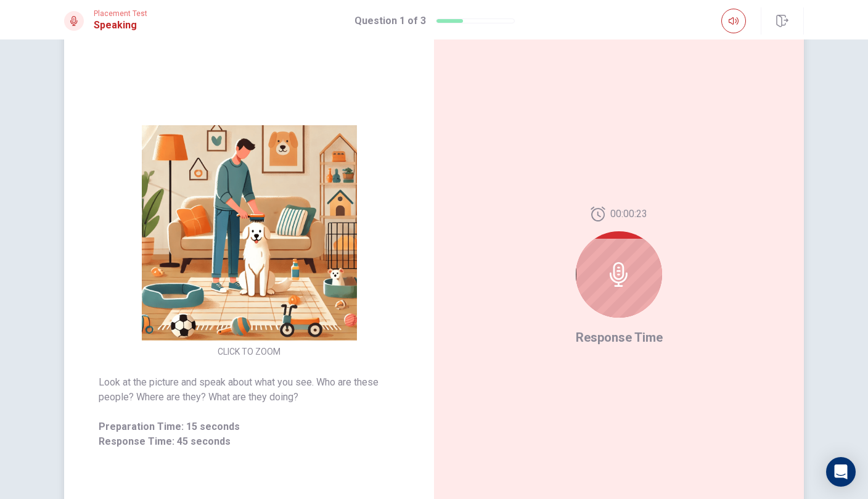 This screenshot has height=499, width=868. Describe the element at coordinates (249, 352) in the screenshot. I see `button: CLICK TO ZOOM` at that location.